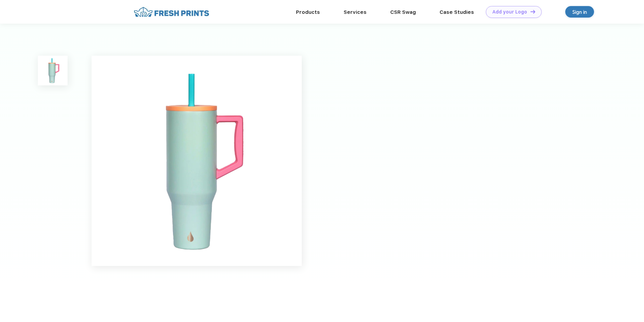  Describe the element at coordinates (197, 161) in the screenshot. I see `img: func=resize&h=640` at that location.